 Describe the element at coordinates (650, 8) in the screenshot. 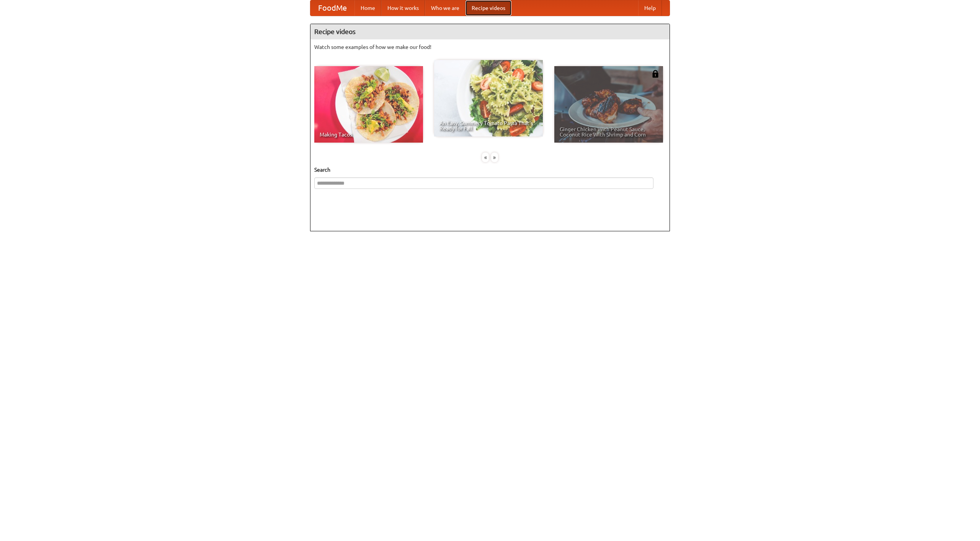

I see `a: Help` at that location.